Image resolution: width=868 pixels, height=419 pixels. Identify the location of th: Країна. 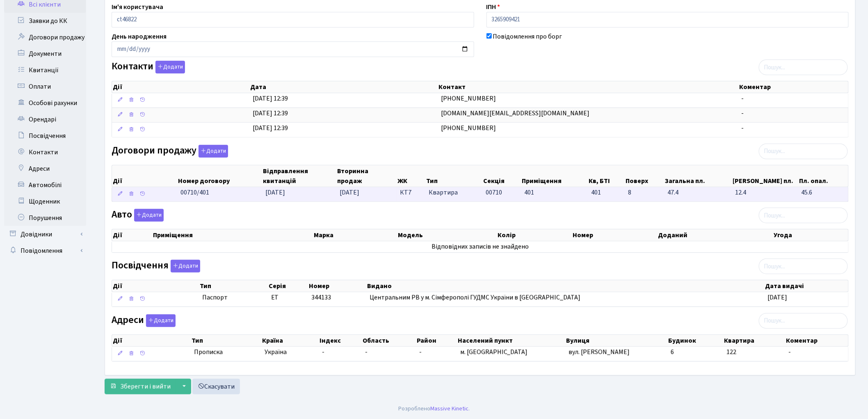
(290, 340).